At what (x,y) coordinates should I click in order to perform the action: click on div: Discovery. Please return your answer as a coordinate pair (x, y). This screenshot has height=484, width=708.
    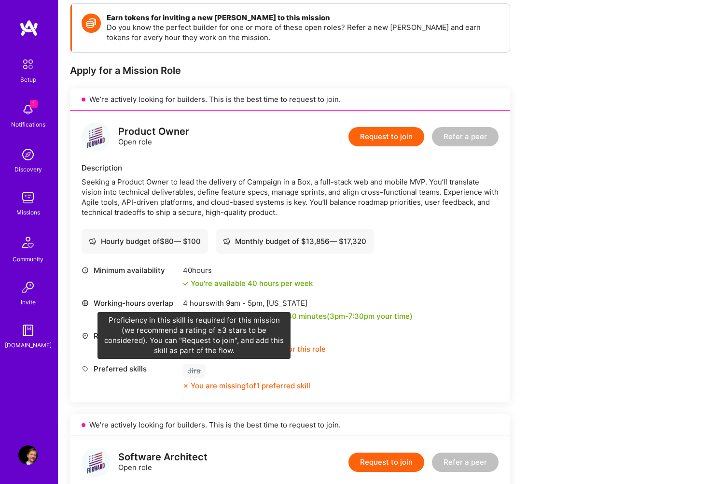
    Looking at the image, I should click on (28, 169).